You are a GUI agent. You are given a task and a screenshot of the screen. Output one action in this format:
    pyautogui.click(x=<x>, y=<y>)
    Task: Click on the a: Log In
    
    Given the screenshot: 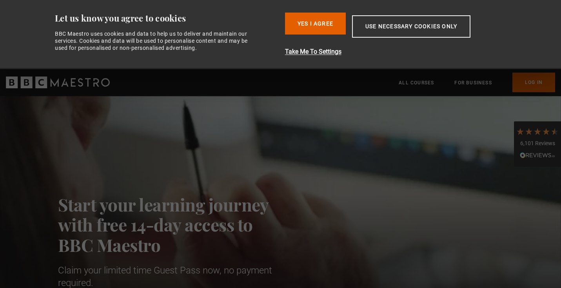 What is the action you would take?
    pyautogui.click(x=534, y=82)
    